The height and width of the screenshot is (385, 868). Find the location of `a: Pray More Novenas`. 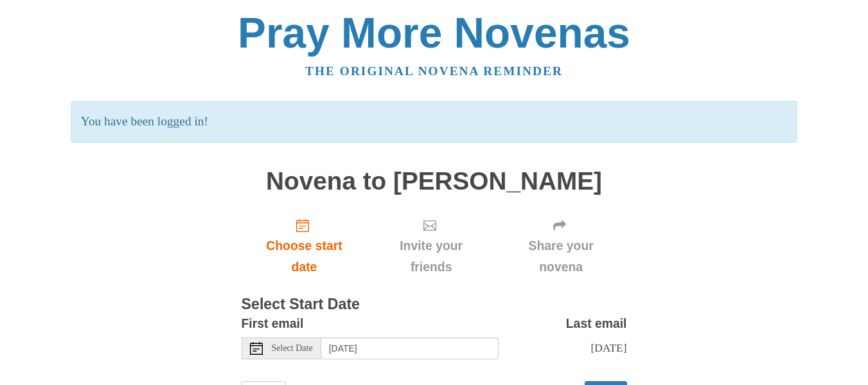

a: Pray More Novenas is located at coordinates (434, 33).